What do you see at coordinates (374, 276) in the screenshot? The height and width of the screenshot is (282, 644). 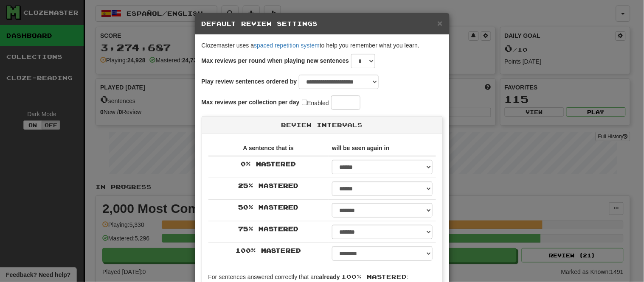 I see `span: 100% Mastered` at bounding box center [374, 276].